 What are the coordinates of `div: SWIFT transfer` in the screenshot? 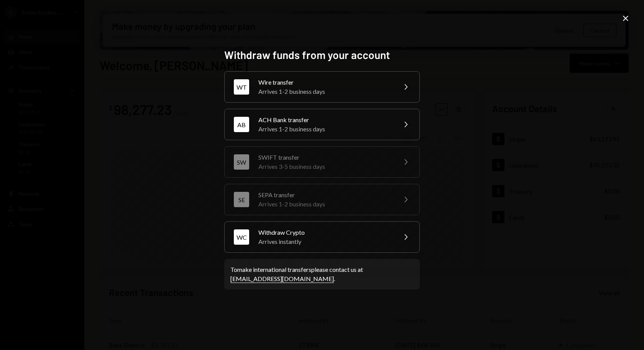 It's located at (325, 157).